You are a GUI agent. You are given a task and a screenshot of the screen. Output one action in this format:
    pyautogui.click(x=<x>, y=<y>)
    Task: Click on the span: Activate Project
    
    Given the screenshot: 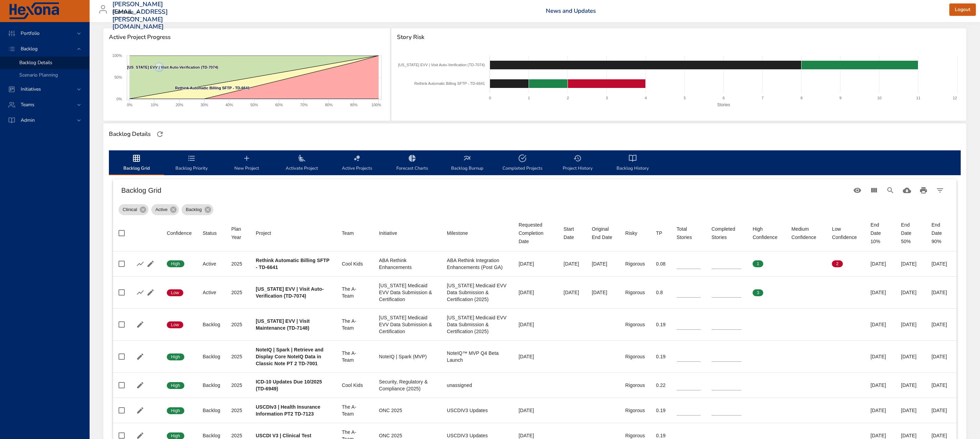 What is the action you would take?
    pyautogui.click(x=302, y=163)
    